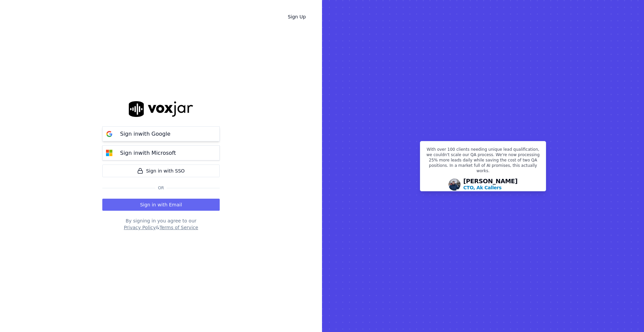 The height and width of the screenshot is (332, 644). I want to click on span: Or, so click(161, 188).